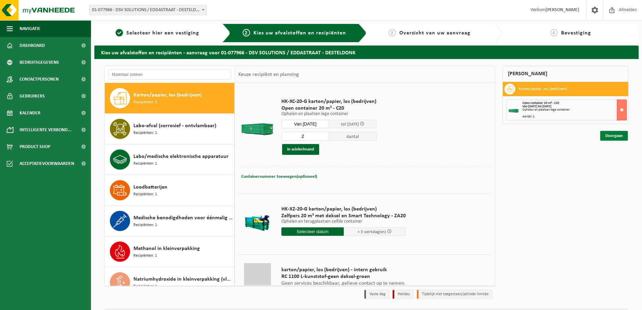 The image size is (642, 310). What do you see at coordinates (343, 270) in the screenshot?
I see `span: karton/papier, los (bedrijven) - intern gebruik` at bounding box center [343, 270].